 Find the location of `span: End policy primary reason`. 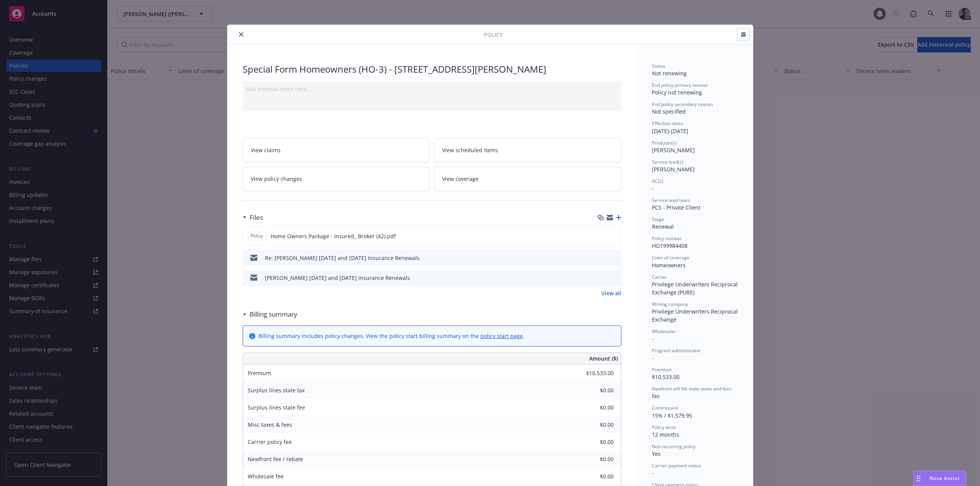

span: End policy primary reason is located at coordinates (679, 85).